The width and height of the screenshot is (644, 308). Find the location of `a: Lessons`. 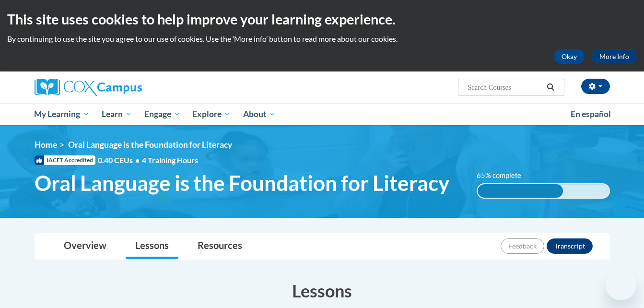

a: Lessons is located at coordinates (152, 246).